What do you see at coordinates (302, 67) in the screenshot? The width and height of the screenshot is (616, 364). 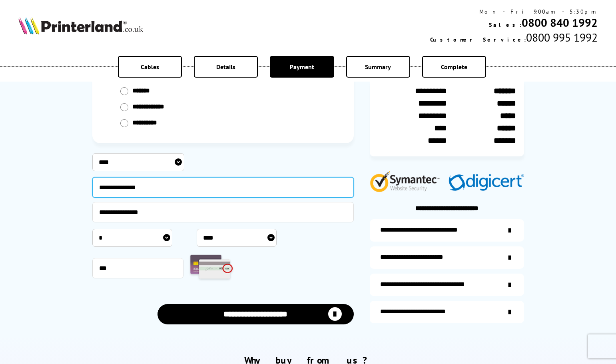 I see `span: Payment` at bounding box center [302, 67].